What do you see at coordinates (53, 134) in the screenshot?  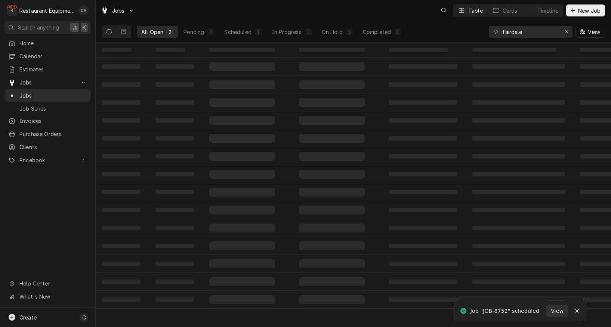 I see `span: Purchase Orders` at bounding box center [53, 134].